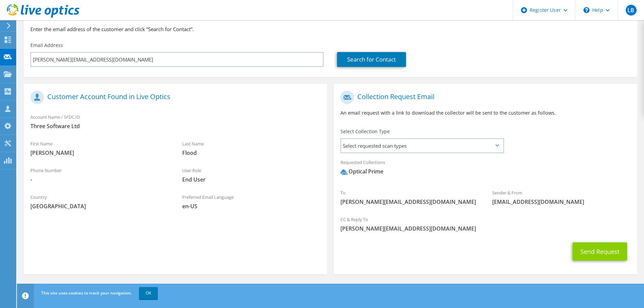 The image size is (644, 308). I want to click on div: Country, so click(99, 202).